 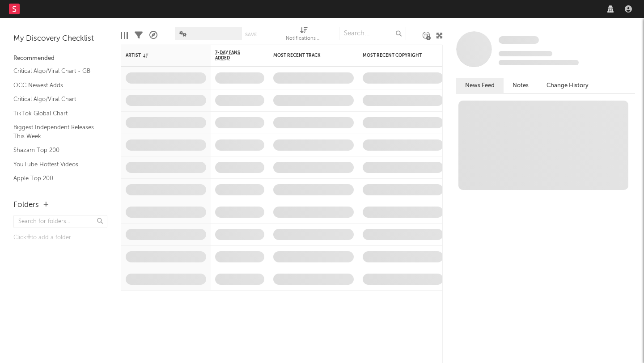 I want to click on span: 7-Day Fans Added, so click(x=233, y=56).